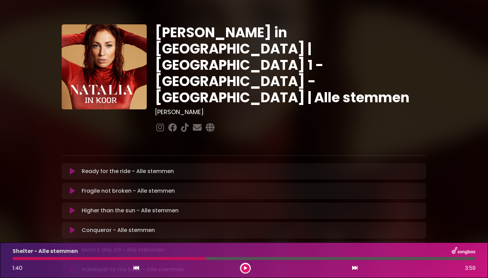 The image size is (488, 278). I want to click on p: Ready for the ride - Alle stemmen, so click(128, 171).